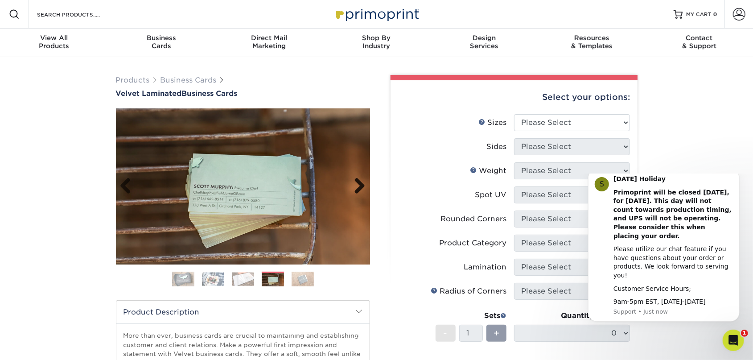 The image size is (753, 360). Describe the element at coordinates (27, 11) in the screenshot. I see `div: Profile image for Support` at that location.